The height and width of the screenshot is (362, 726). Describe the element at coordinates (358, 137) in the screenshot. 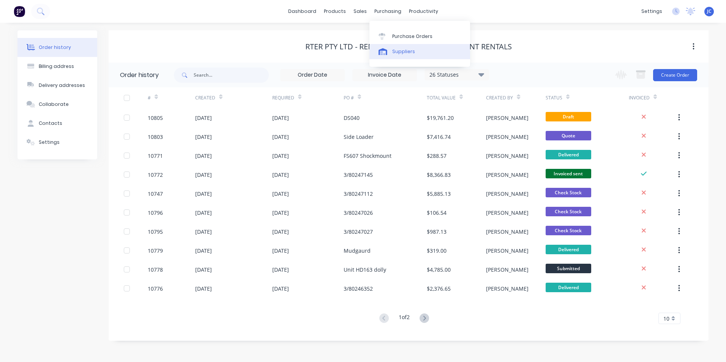

I see `div: Side Loader` at that location.